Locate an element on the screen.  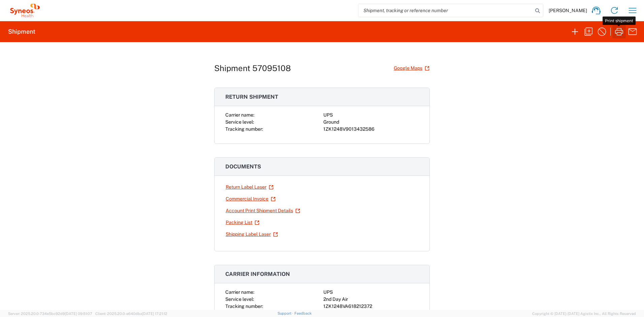
h2: Shipment is located at coordinates (21, 32).